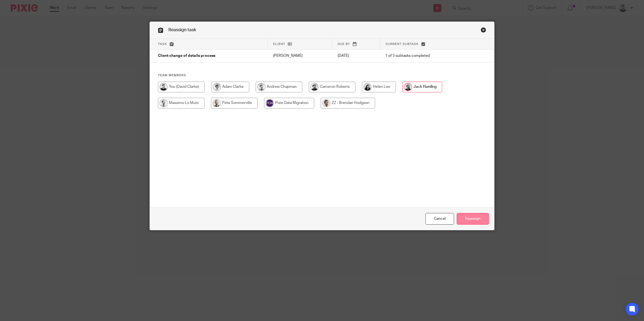  Describe the element at coordinates (279, 44) in the screenshot. I see `span: Client` at that location.